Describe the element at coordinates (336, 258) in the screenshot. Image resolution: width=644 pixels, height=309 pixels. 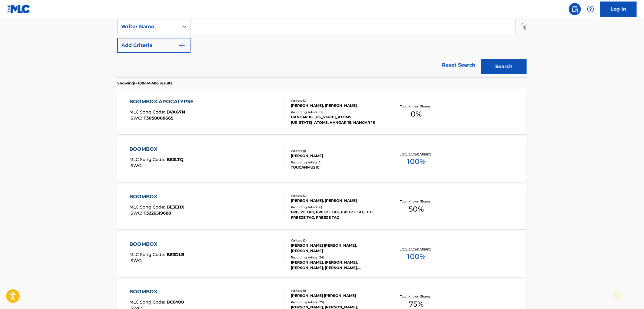
I see `div: Recording Artists ( 24 )` at that location.